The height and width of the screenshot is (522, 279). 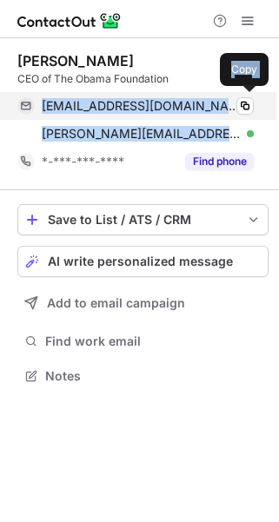 What do you see at coordinates (143, 220) in the screenshot?
I see `div: Save to List / ATS / CRM` at bounding box center [143, 220].